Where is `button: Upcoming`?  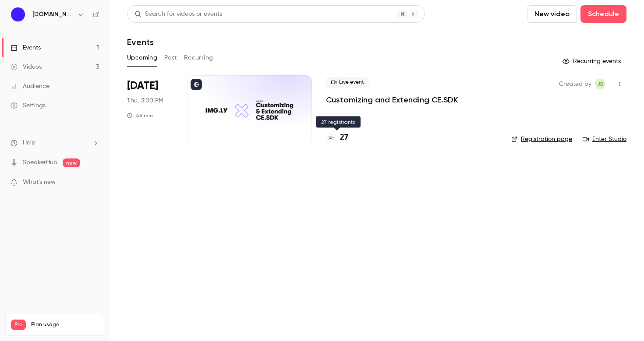 button: Upcoming is located at coordinates (142, 58).